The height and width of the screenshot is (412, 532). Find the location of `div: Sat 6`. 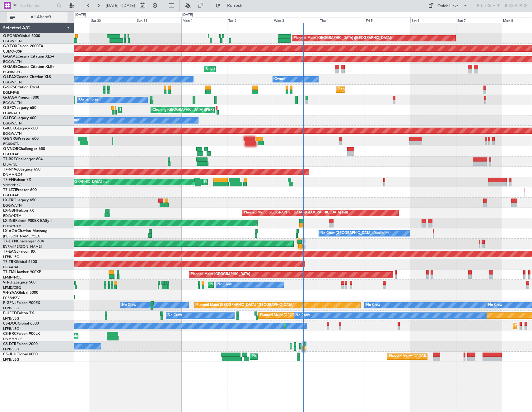

div: Sat 6 is located at coordinates (433, 20).